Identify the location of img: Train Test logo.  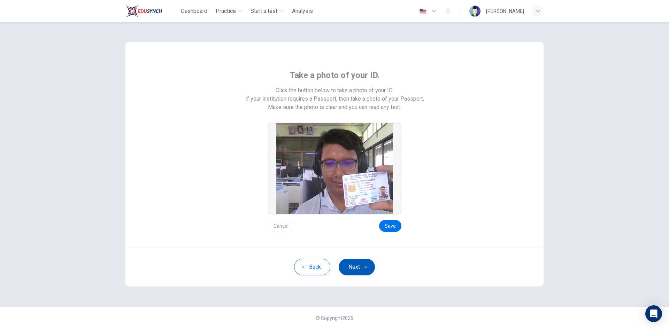
(144, 11).